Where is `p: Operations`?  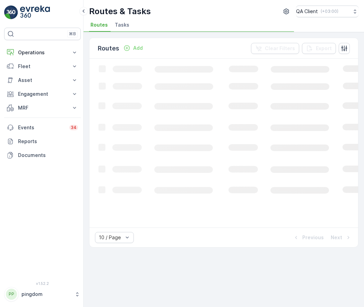 p: Operations is located at coordinates (42, 53).